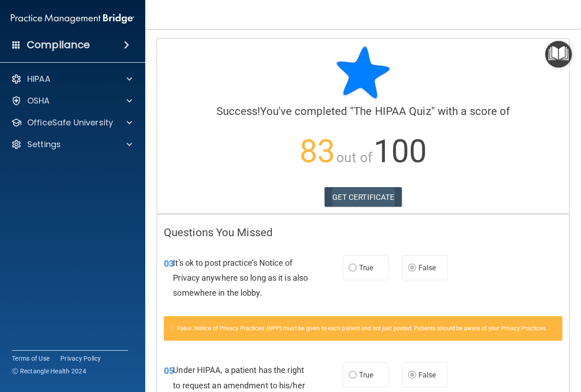 This screenshot has width=581, height=392. I want to click on button: Open Resource Center, so click(558, 54).